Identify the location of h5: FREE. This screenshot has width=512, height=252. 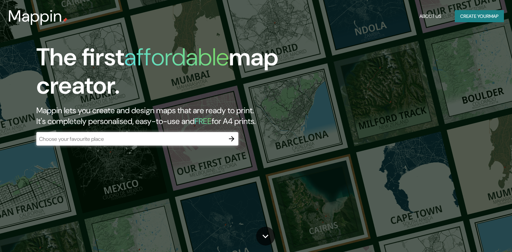
(203, 121).